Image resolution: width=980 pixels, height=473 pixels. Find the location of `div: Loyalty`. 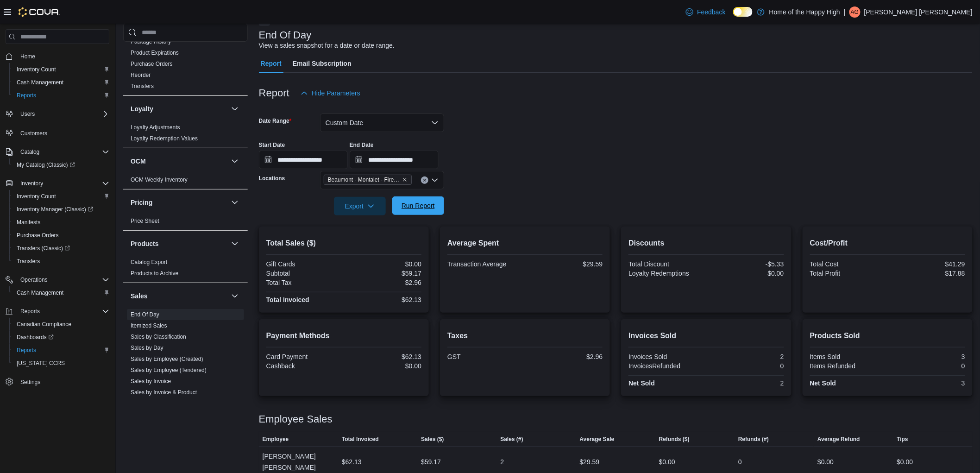

div: Loyalty is located at coordinates (186, 135).